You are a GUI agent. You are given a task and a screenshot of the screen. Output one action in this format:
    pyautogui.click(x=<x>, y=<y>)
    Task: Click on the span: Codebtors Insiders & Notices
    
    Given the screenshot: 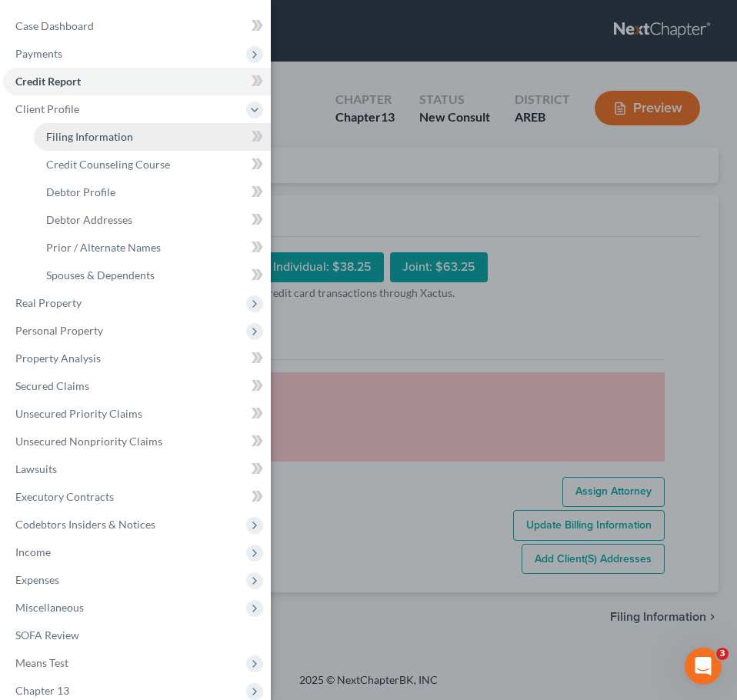 What is the action you would take?
    pyautogui.click(x=86, y=524)
    